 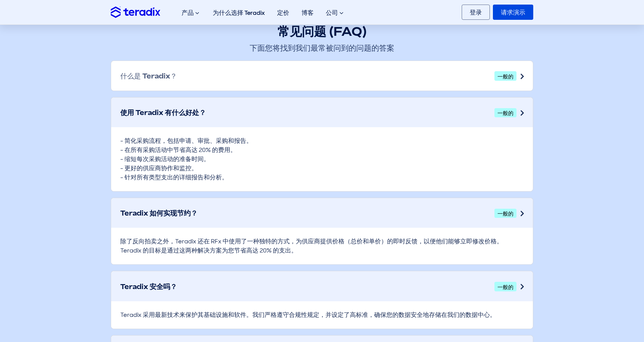 What do you see at coordinates (476, 12) in the screenshot?
I see `font: 登录` at bounding box center [476, 12].